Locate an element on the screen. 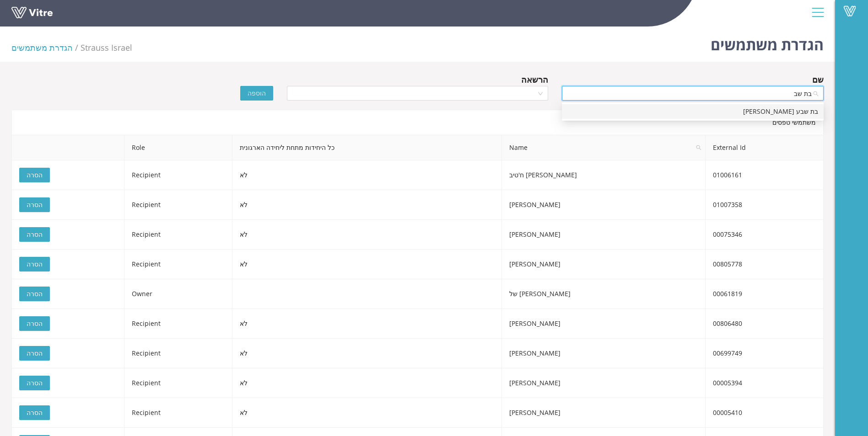  span: 00699749 is located at coordinates (728, 353).